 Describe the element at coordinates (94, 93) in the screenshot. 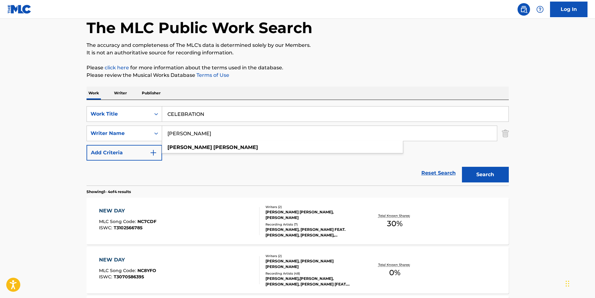

I see `p: Work` at that location.